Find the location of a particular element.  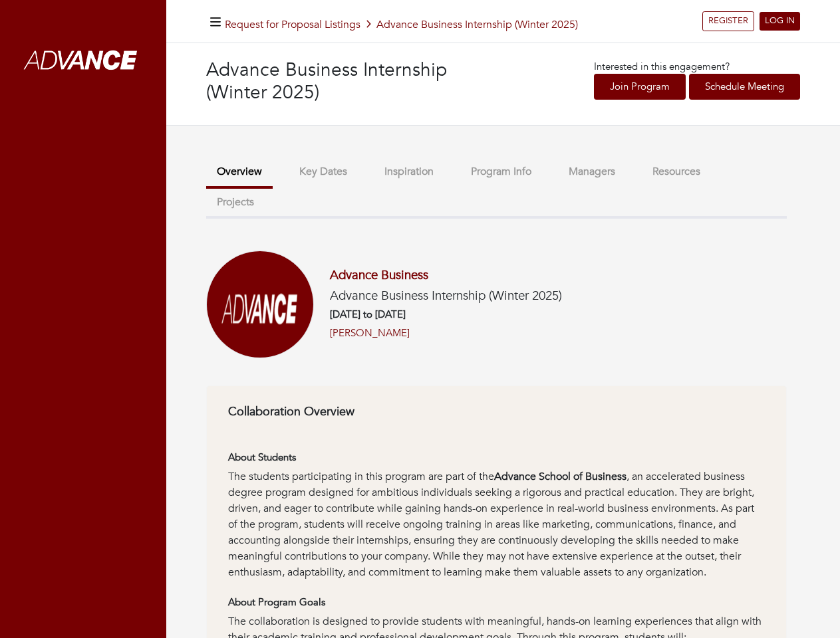

h3: Advance Business Internship (Winter 2025) is located at coordinates (354, 81).